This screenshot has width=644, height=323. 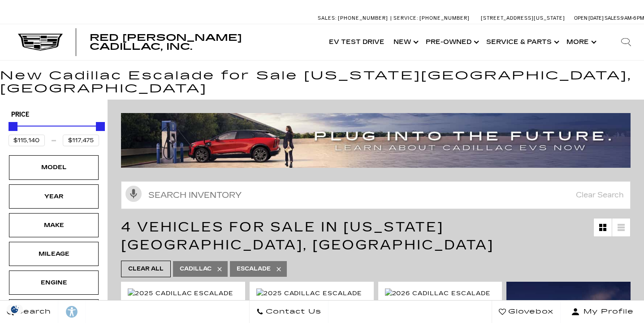 I want to click on a: Glovebox, so click(x=526, y=312).